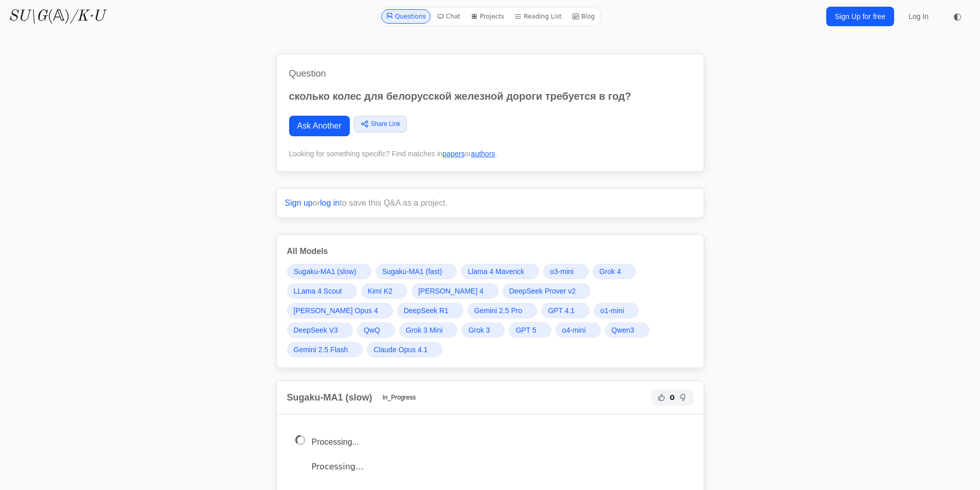 The width and height of the screenshot is (980, 490). Describe the element at coordinates (399, 398) in the screenshot. I see `span: In_Progress` at that location.